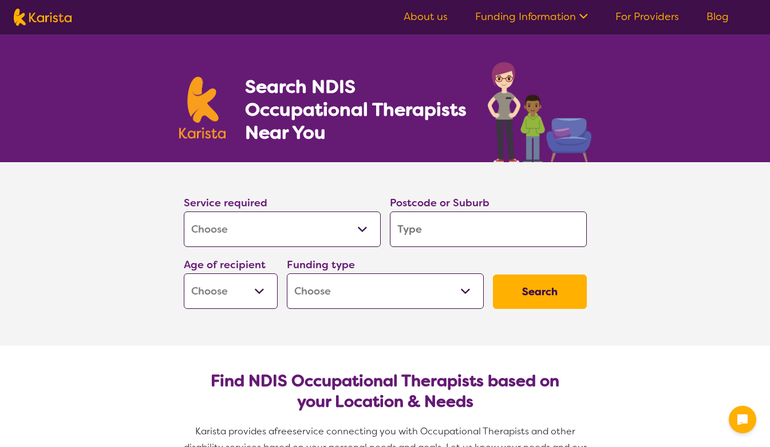  Describe the element at coordinates (489, 229) in the screenshot. I see `input: Type` at that location.